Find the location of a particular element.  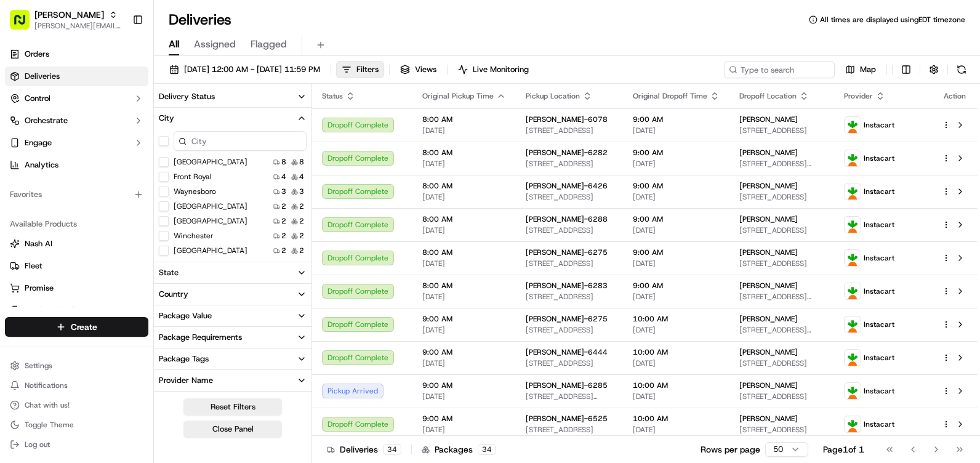

a: Fleet is located at coordinates (76, 266).